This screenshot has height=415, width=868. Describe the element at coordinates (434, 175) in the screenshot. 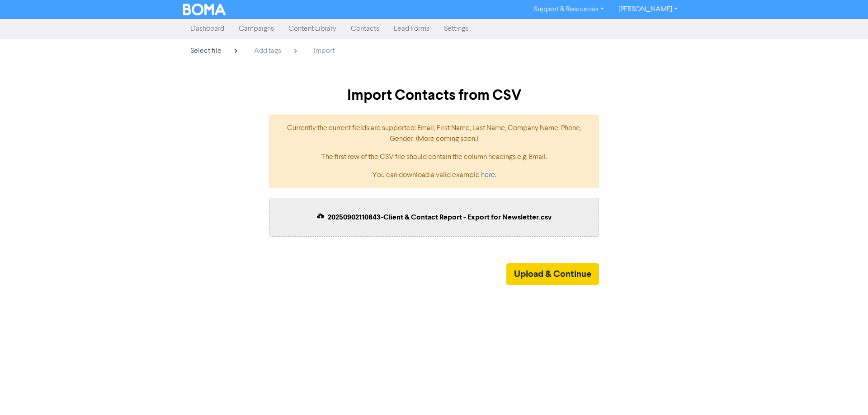

I see `p: You can download a valid example` at that location.